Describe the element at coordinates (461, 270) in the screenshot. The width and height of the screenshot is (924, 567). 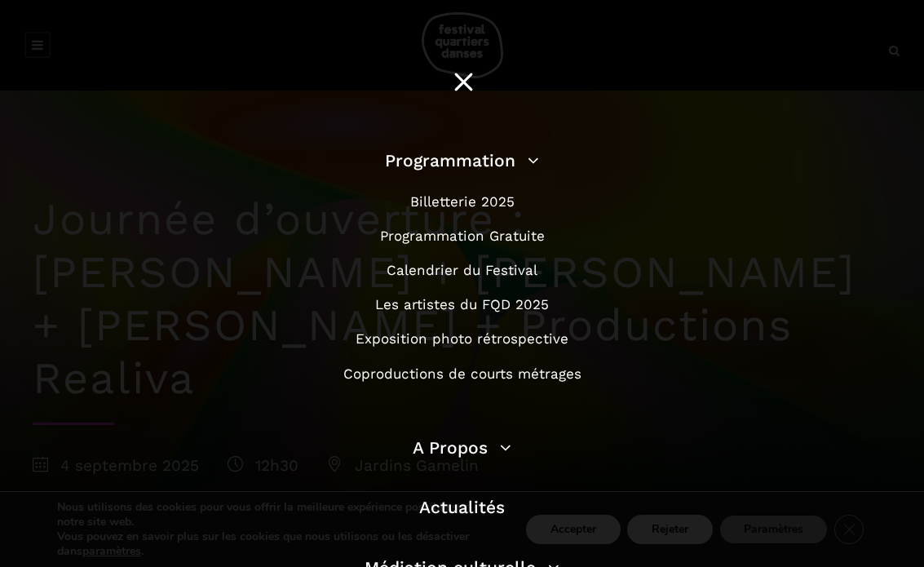
I see `a: Calendrier du Festival` at that location.